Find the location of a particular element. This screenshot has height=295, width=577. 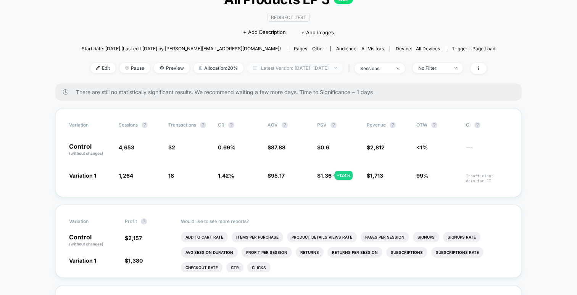

li: Avg Session Duration is located at coordinates (209, 253).